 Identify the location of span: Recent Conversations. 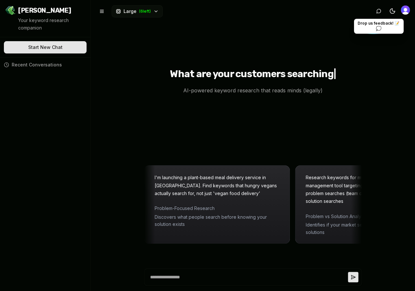
(37, 65).